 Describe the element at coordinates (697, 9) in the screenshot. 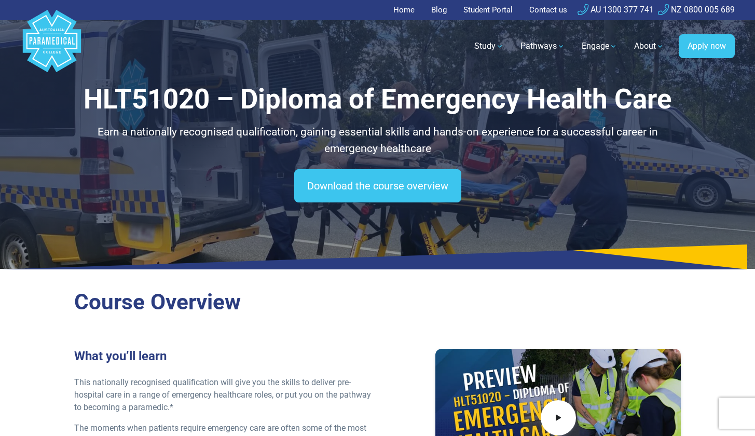

I see `a: NZ 0800 005 689` at that location.